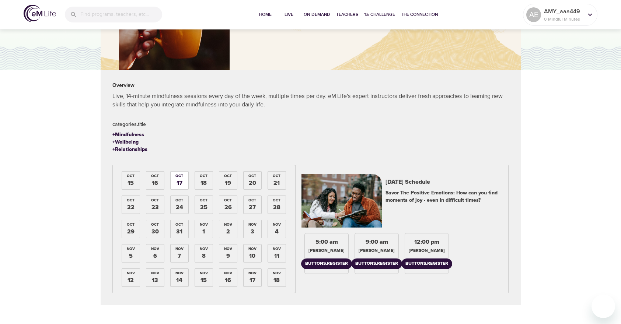 The width and height of the screenshot is (621, 324). What do you see at coordinates (311, 101) in the screenshot?
I see `div: Live, 14-minute mindfulness sessions every day of the week, multiple times per day. eM Life's exp...` at bounding box center [311, 101].